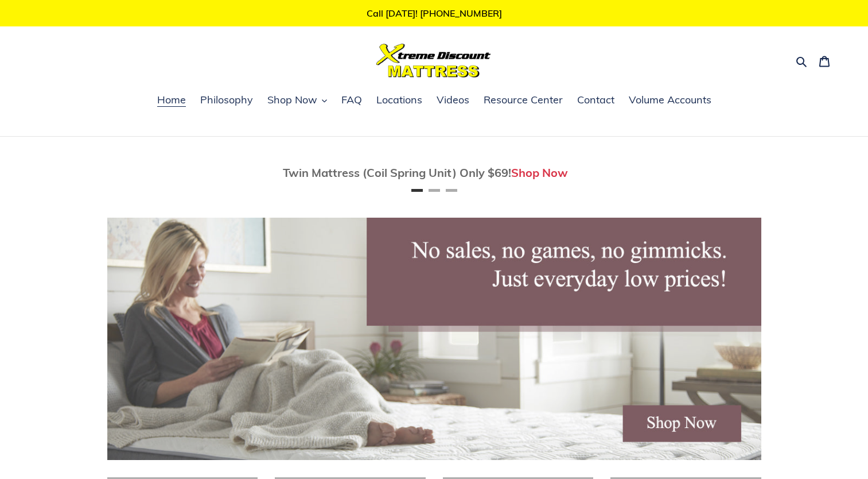 The image size is (868, 479). Describe the element at coordinates (453, 101) in the screenshot. I see `a: Videos` at that location.